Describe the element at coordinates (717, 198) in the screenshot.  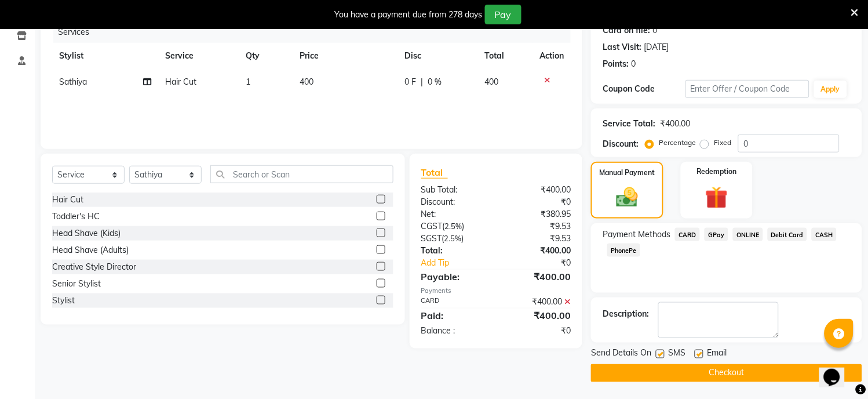
I see `img: _gift.svg` at that location.